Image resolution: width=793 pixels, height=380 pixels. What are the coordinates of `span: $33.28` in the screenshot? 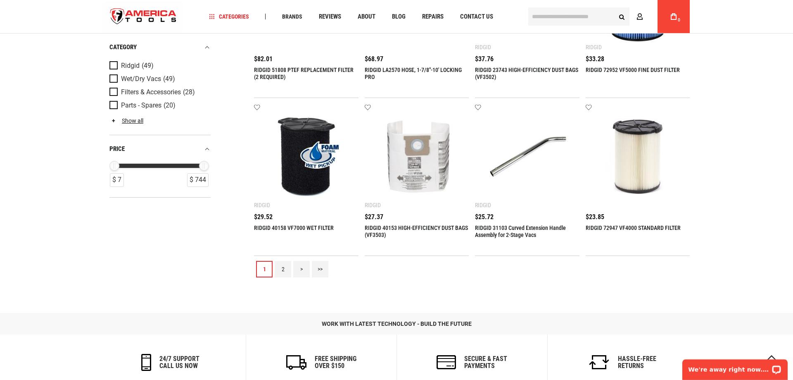 It's located at (595, 59).